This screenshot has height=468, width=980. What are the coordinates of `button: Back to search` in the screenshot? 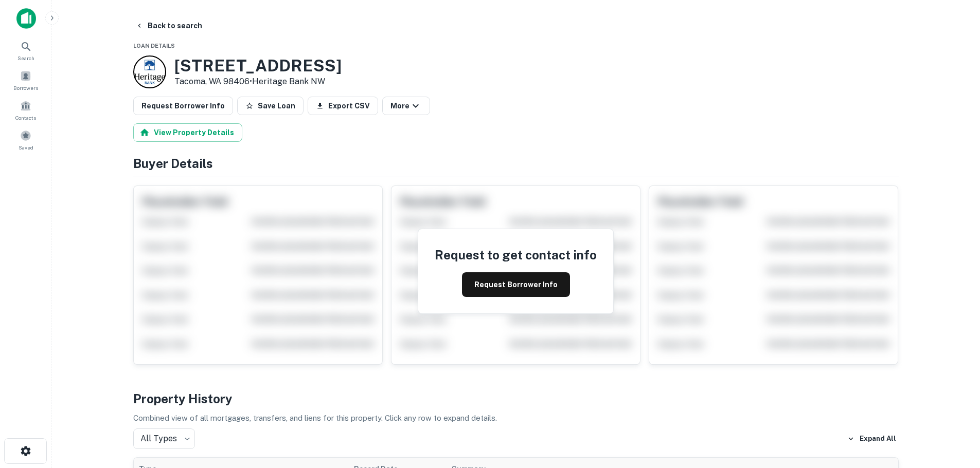 It's located at (169, 26).